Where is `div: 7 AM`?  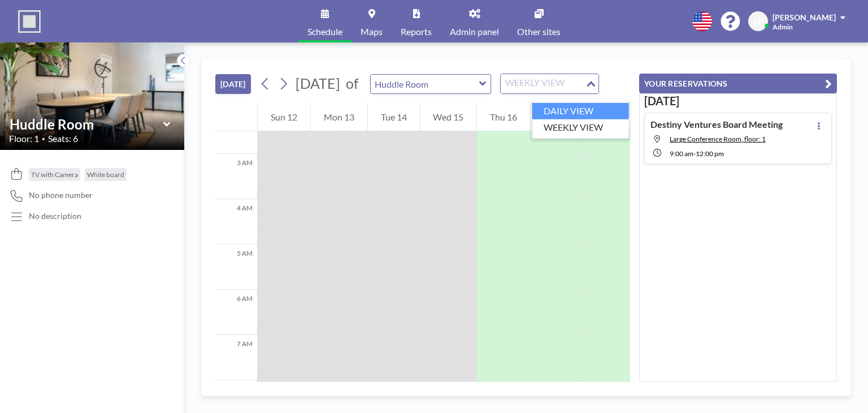 div: 7 AM is located at coordinates (236, 357).